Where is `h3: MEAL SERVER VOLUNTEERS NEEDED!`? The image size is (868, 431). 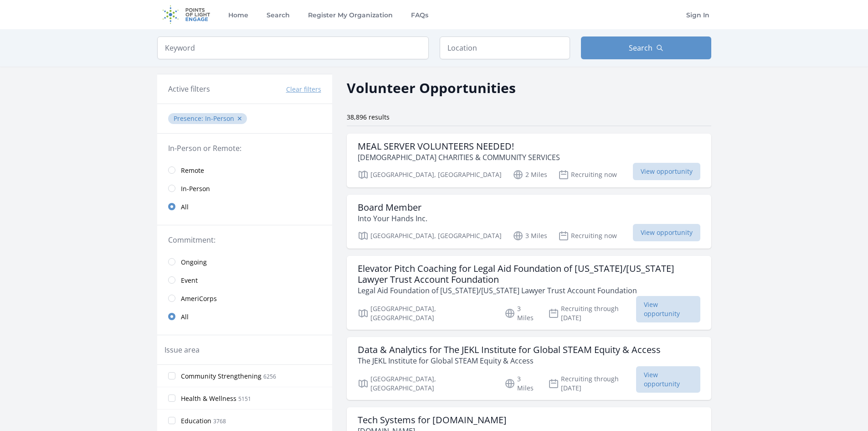
h3: MEAL SERVER VOLUNTEERS NEEDED! is located at coordinates (459, 147).